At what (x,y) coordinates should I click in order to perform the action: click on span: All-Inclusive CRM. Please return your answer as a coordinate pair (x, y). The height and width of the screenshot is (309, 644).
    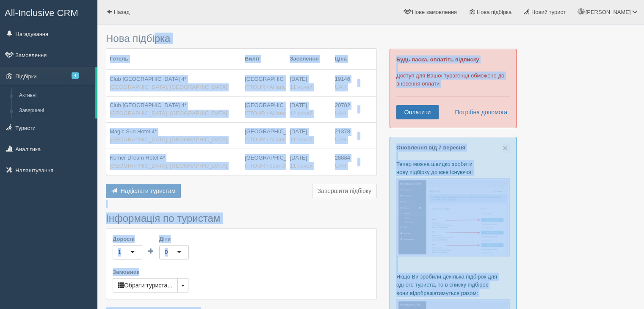
    Looking at the image, I should click on (41, 12).